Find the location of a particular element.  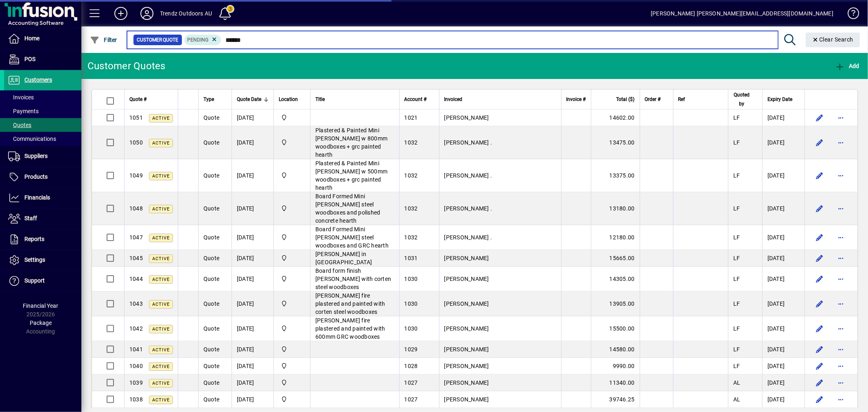

a: Payments is located at coordinates (43, 111).